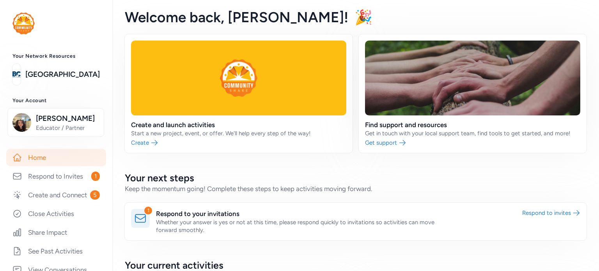  I want to click on a: Respond to Invites1, so click(56, 176).